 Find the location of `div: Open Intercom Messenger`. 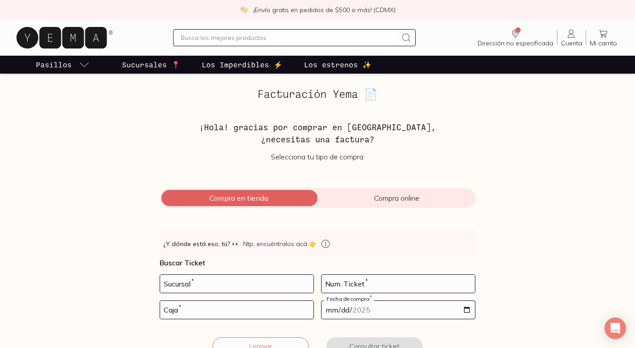

div: Open Intercom Messenger is located at coordinates (616, 328).